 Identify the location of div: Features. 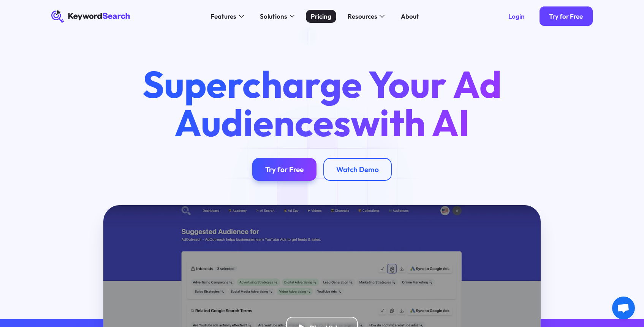
(223, 16).